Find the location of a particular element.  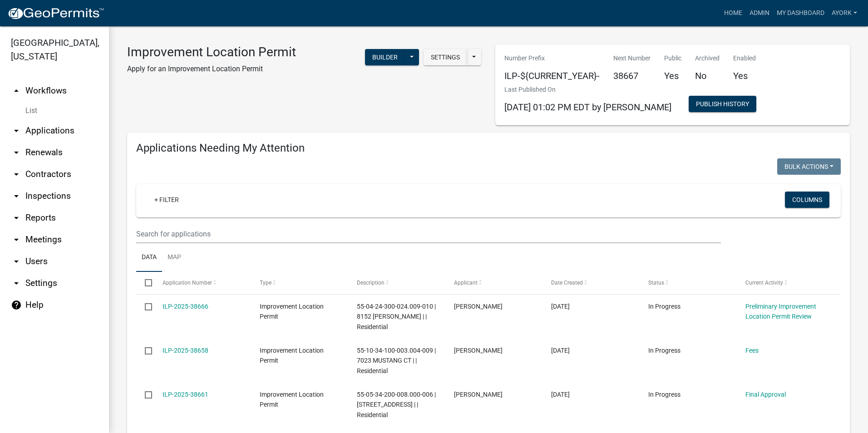

p: Next Number is located at coordinates (632, 58).